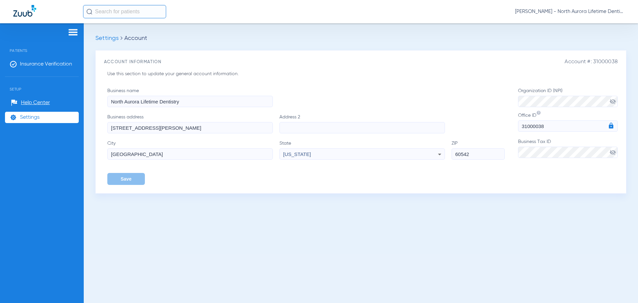 Image resolution: width=638 pixels, height=303 pixels. Describe the element at coordinates (248, 74) in the screenshot. I see `p: Use this section to update your general account information.` at that location.